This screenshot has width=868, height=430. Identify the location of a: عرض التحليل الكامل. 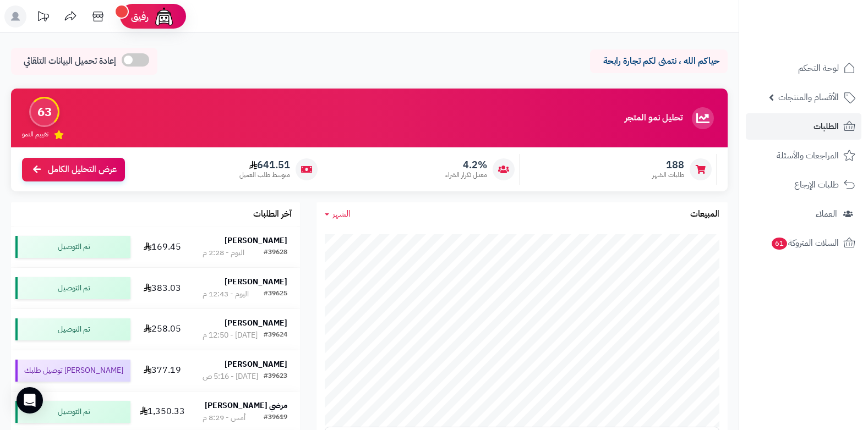
(73, 169).